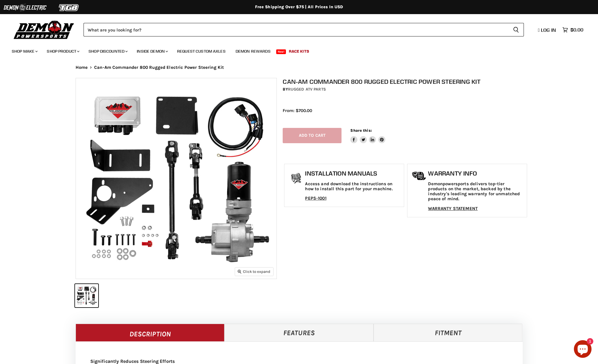 This screenshot has height=364, width=598. Describe the element at coordinates (253, 51) in the screenshot. I see `a: Demon Rewards` at that location.